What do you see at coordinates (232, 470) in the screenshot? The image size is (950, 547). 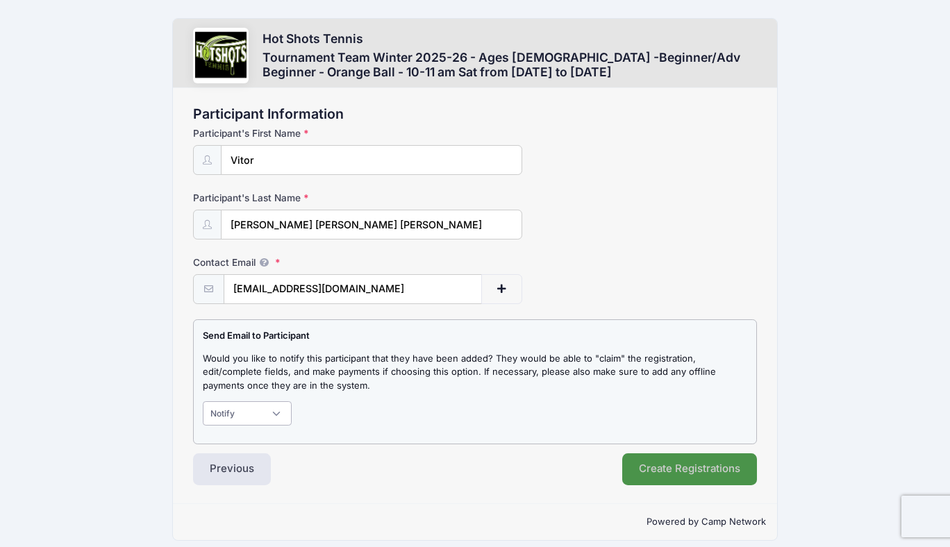 I see `button: Previous` at bounding box center [232, 470].